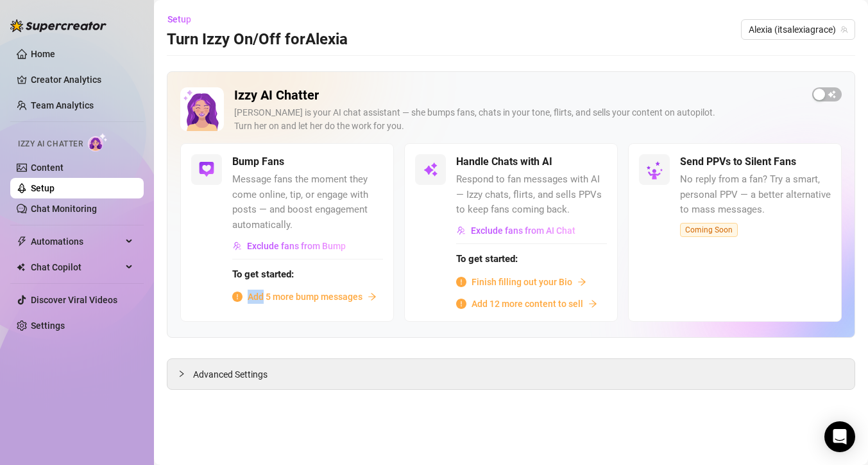 The width and height of the screenshot is (868, 465). What do you see at coordinates (504, 162) in the screenshot?
I see `h5: Handle Chats with AI` at bounding box center [504, 162].